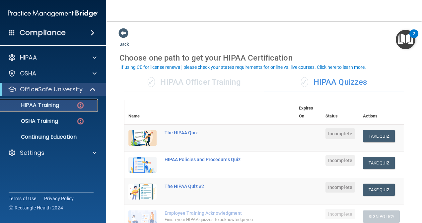 This screenshot has height=223, width=422. Describe the element at coordinates (49, 137) in the screenshot. I see `p: Continuing Education` at that location.